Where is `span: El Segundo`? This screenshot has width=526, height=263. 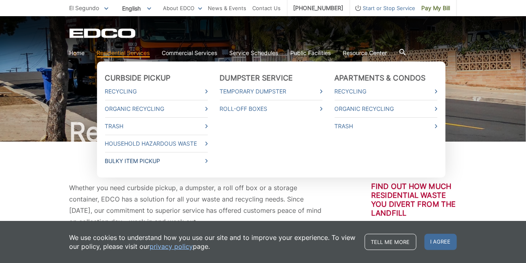
span: El Segundo is located at coordinates (85, 8).